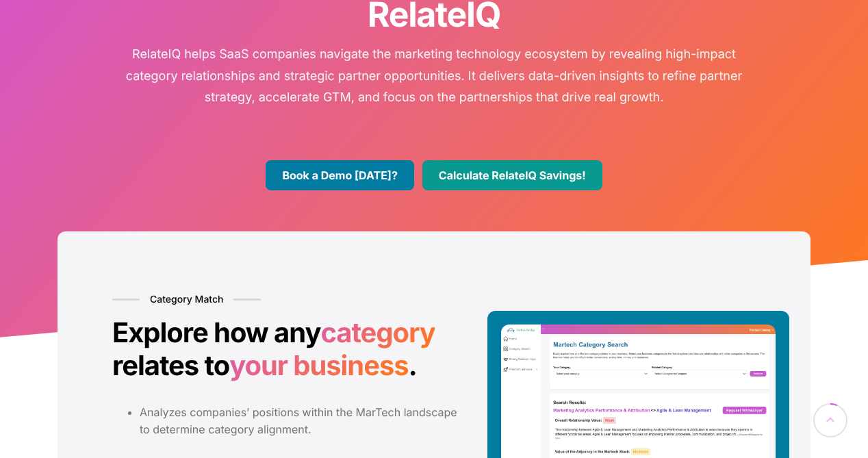  What do you see at coordinates (512, 175) in the screenshot?
I see `a: Calculate RelateIQ Savings!` at bounding box center [512, 175].